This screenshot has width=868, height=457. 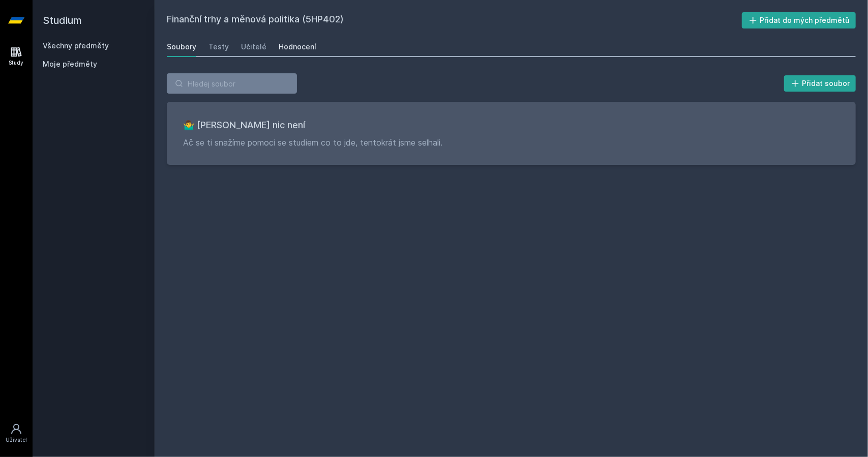 I want to click on div: Hodnocení, so click(x=298, y=47).